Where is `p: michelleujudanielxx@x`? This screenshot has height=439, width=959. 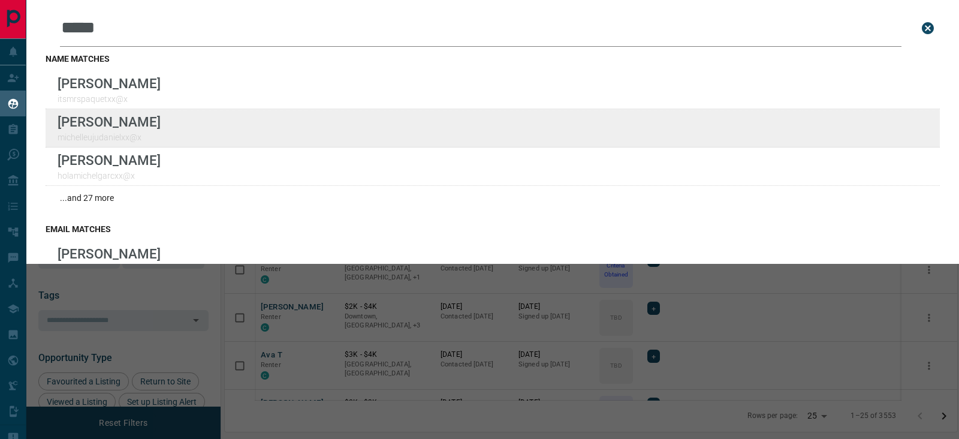 p: michelleujudanielxx@x is located at coordinates (109, 137).